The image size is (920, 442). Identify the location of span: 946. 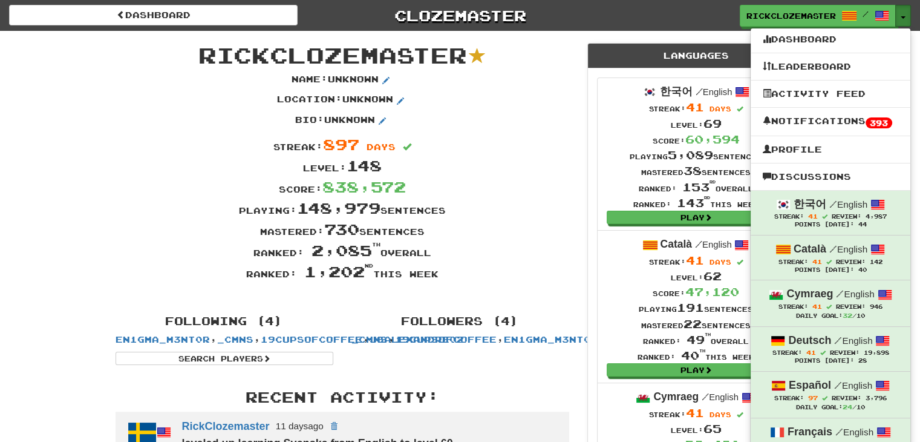
(876, 306).